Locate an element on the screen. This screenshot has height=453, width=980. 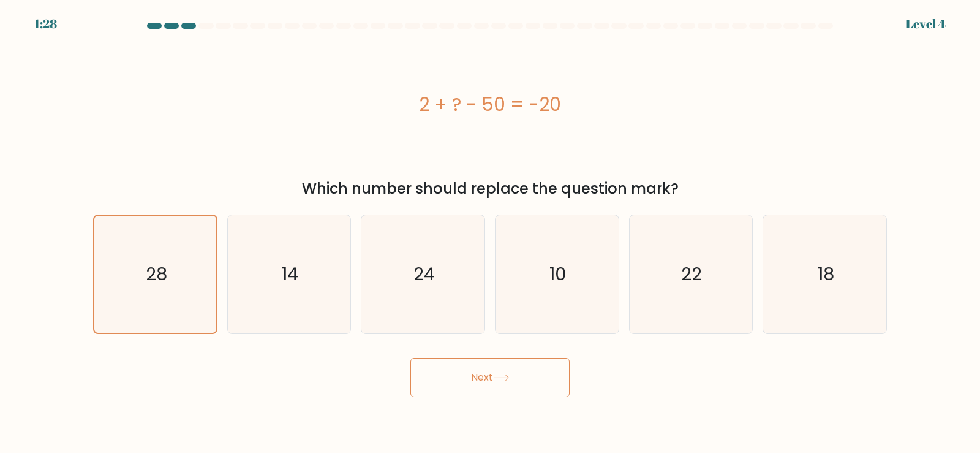
div: 2 + ? - 50 = -20 is located at coordinates (490, 104).